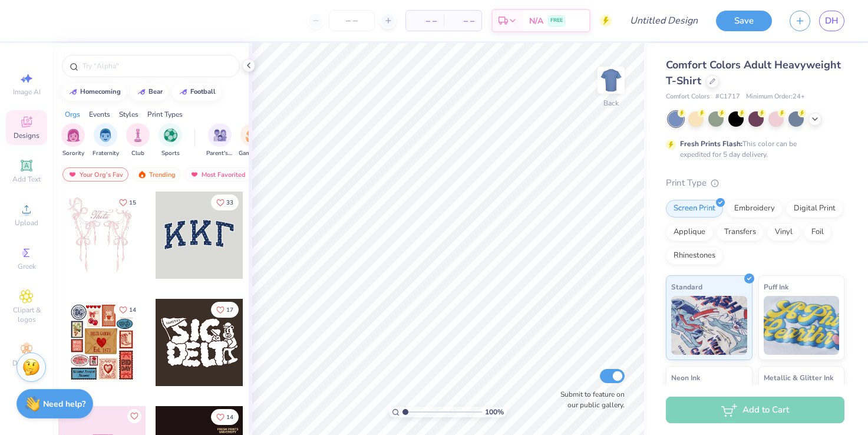  I want to click on span: Comfort Colors, so click(687, 96).